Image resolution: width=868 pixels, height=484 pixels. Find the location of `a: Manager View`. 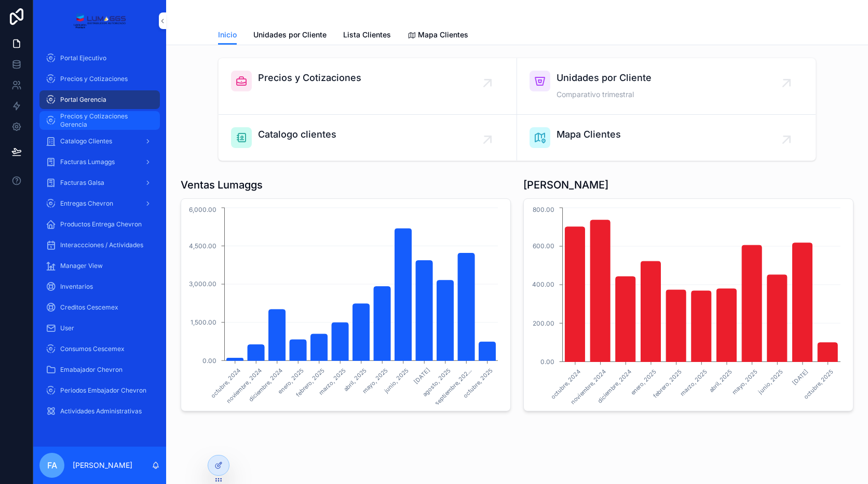

a: Manager View is located at coordinates (99, 266).